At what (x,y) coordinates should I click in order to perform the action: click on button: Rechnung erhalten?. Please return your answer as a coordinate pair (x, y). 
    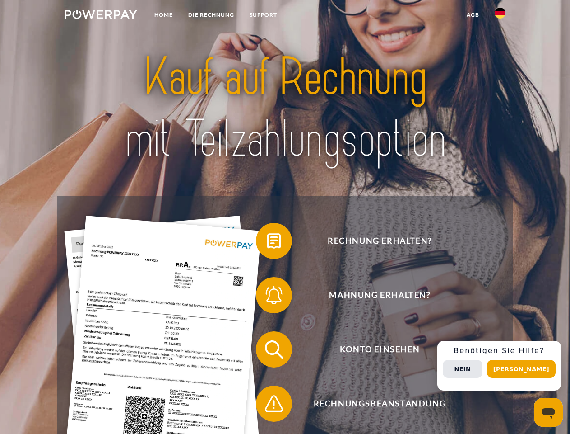
    Looking at the image, I should click on (374, 241).